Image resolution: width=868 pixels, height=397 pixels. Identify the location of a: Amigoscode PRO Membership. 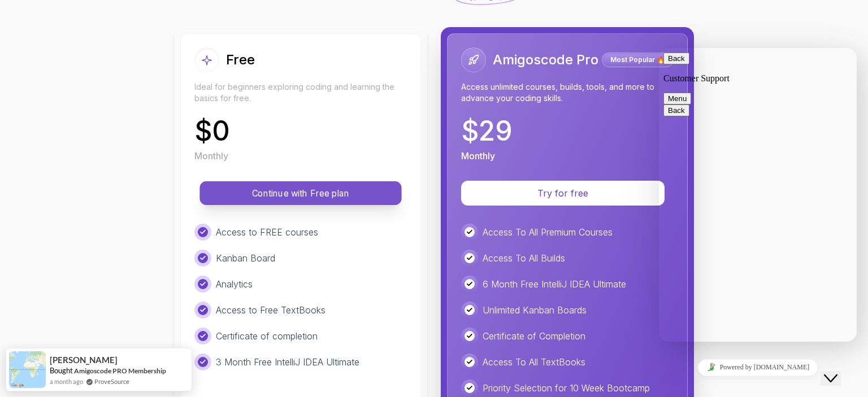
(120, 371).